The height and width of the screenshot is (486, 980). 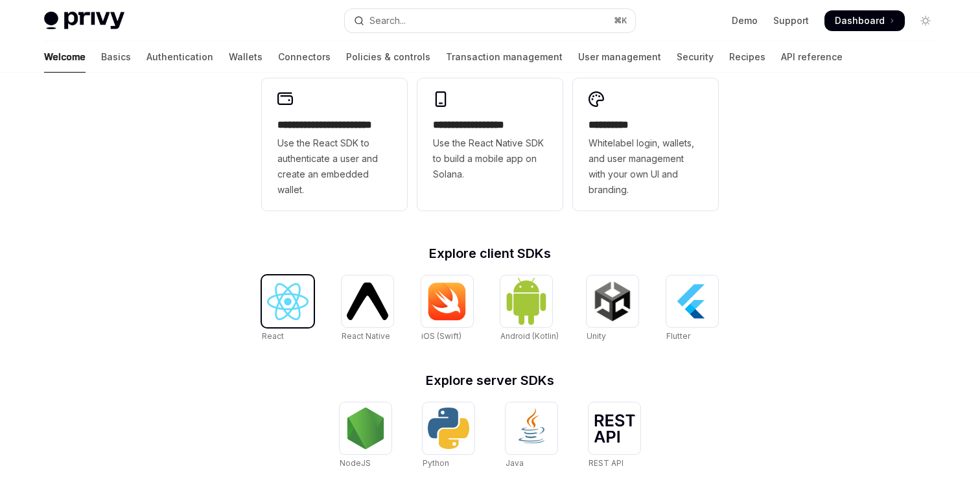 What do you see at coordinates (490, 381) in the screenshot?
I see `h2: Explore server SDKs` at bounding box center [490, 381].